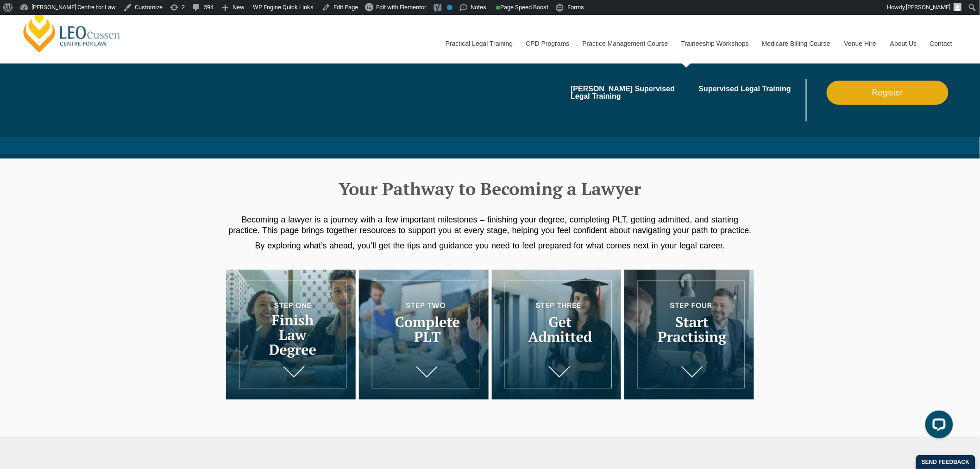 Image resolution: width=980 pixels, height=469 pixels. I want to click on button: Open LiveChat chat widget, so click(21, 18).